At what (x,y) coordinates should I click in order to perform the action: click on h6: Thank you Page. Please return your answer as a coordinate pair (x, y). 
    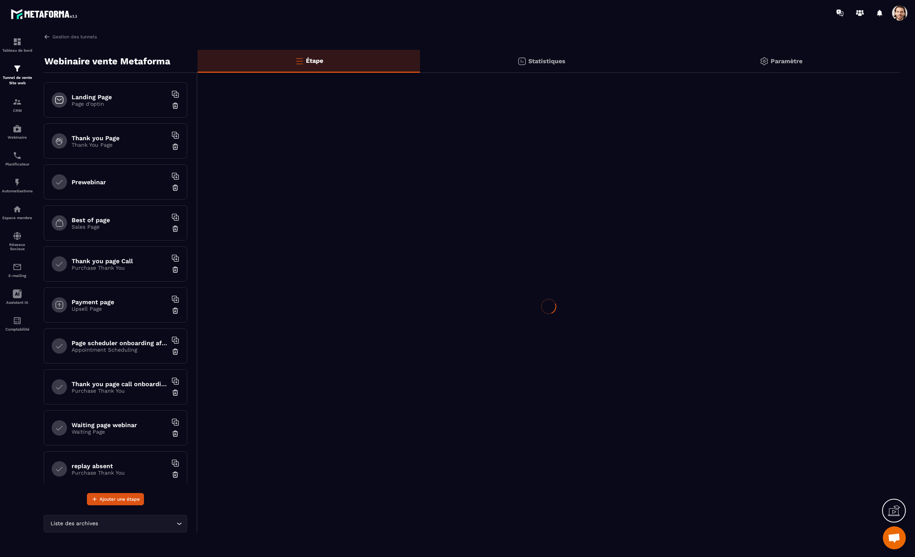
    Looking at the image, I should click on (119, 138).